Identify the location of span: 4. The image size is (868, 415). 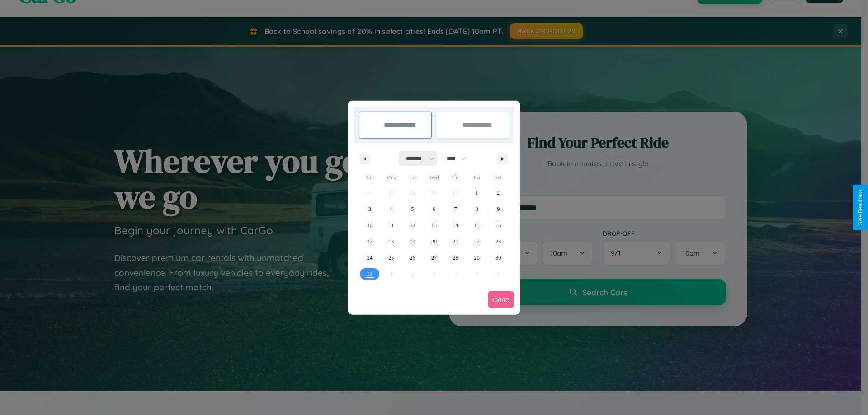
(391, 209).